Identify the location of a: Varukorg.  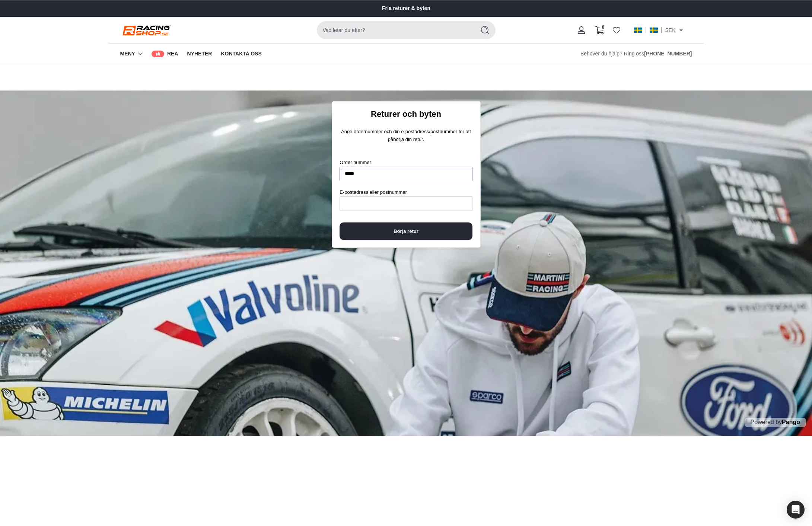
(599, 30).